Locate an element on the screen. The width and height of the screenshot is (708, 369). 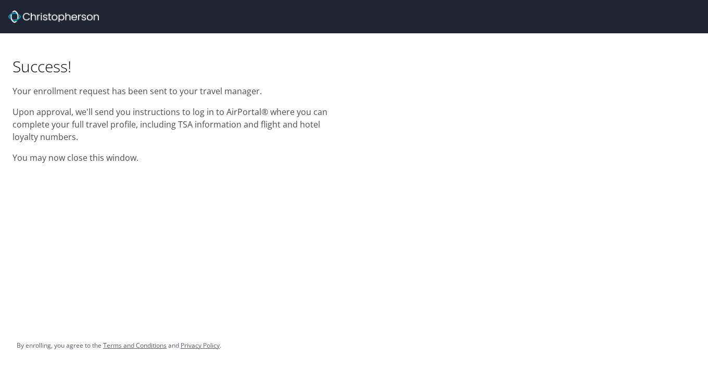
a: Terms and Conditions is located at coordinates (135, 345).